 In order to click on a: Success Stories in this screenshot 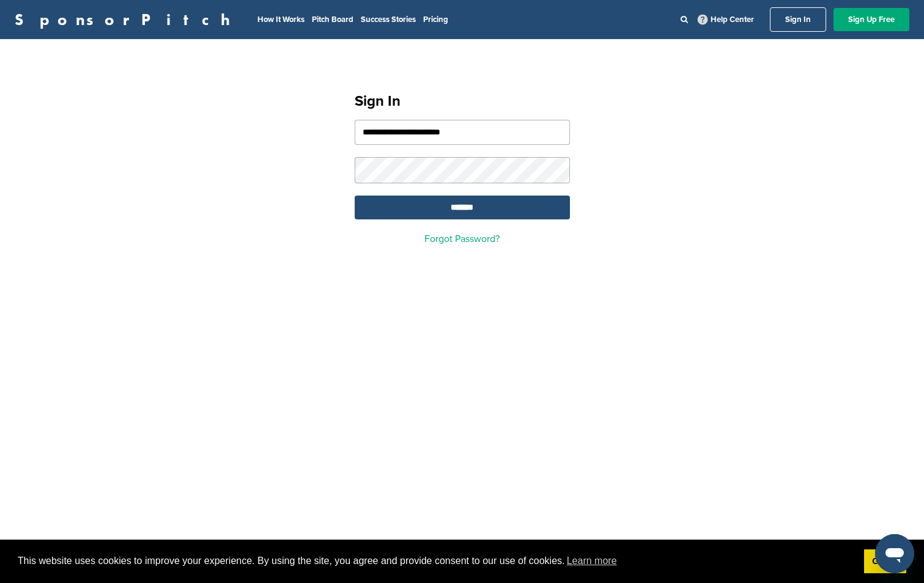, I will do `click(389, 20)`.